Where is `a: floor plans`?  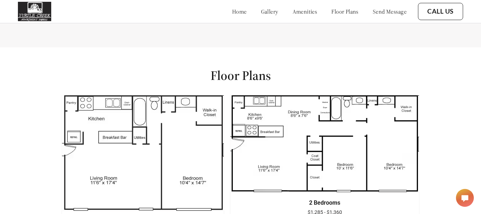
a: floor plans is located at coordinates (345, 11).